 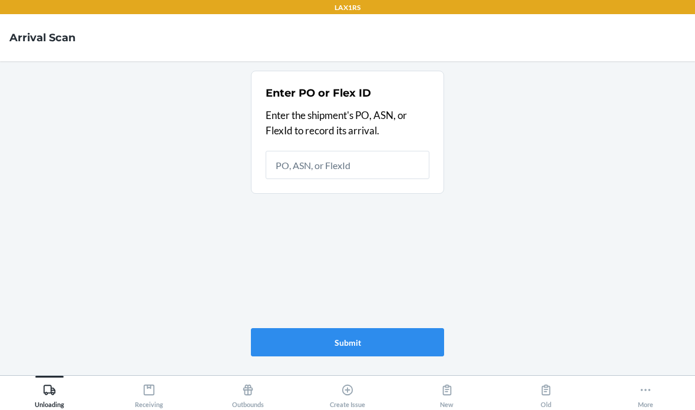 I want to click on button: Create Issue, so click(x=348, y=392).